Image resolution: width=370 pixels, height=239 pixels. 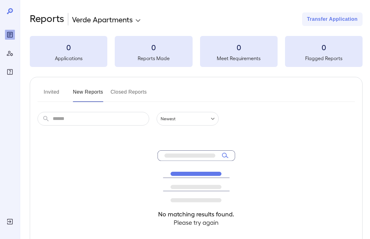 What do you see at coordinates (88, 95) in the screenshot?
I see `button: New Reports` at bounding box center [88, 95].